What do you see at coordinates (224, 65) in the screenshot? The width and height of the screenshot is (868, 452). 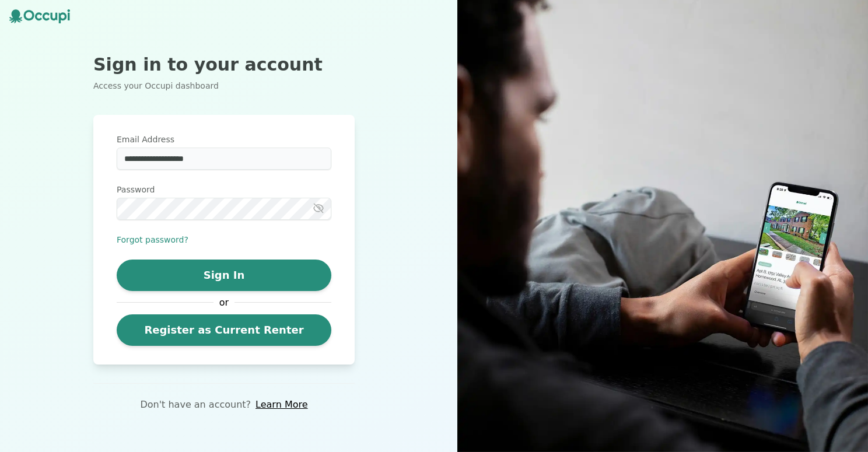 I see `h2: Sign in to your account` at bounding box center [224, 65].